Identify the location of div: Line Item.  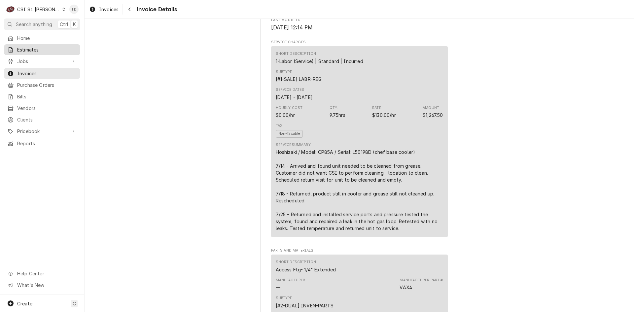
(359, 142).